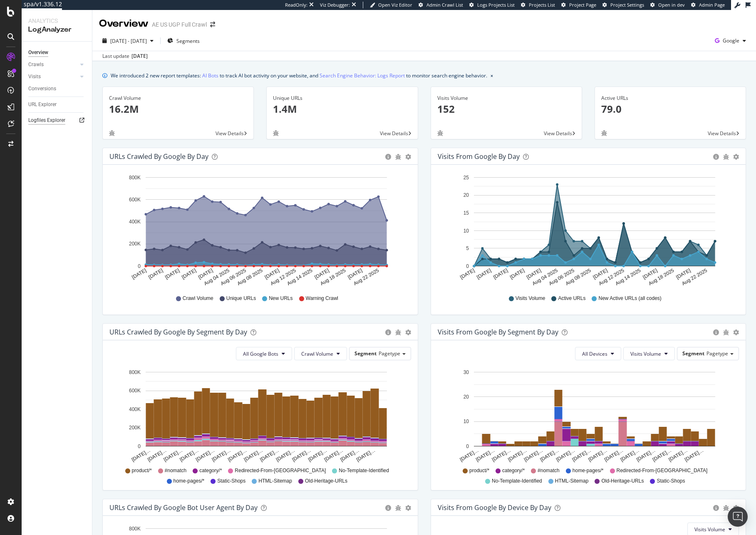 This screenshot has height=535, width=756. I want to click on button: All Devices, so click(598, 354).